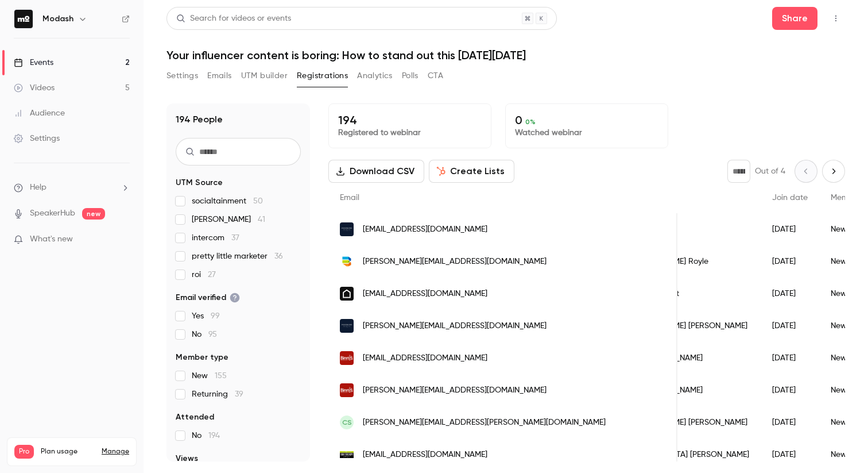  I want to click on span: UTM Source, so click(200, 182).